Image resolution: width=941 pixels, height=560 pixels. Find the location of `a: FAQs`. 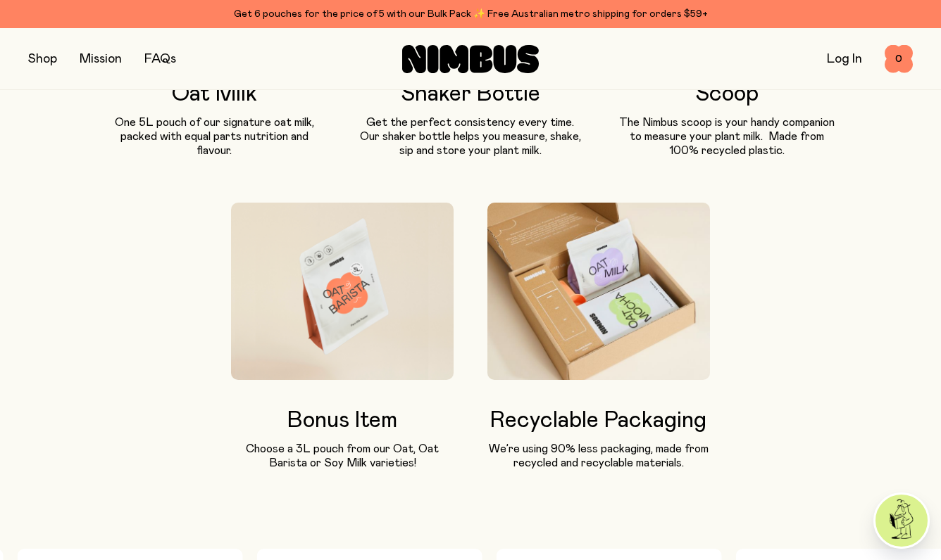

a: FAQs is located at coordinates (160, 59).